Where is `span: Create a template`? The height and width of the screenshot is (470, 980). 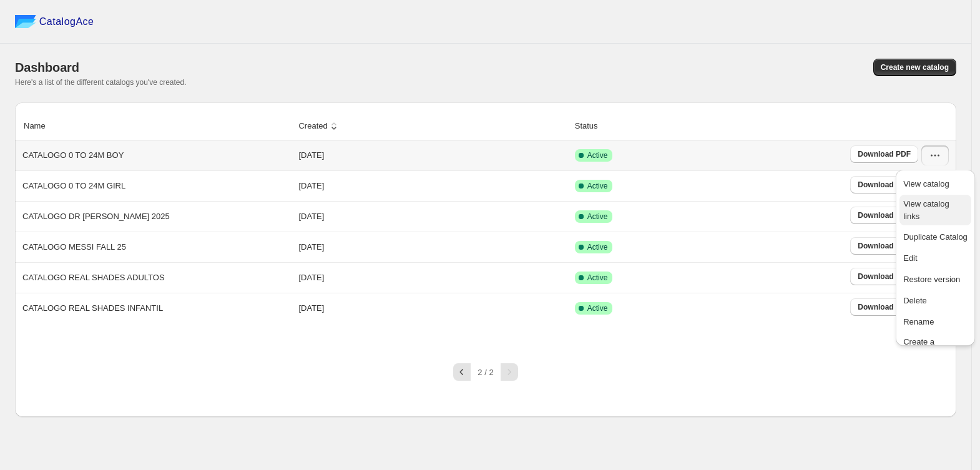 span: Create a template is located at coordinates (919, 348).